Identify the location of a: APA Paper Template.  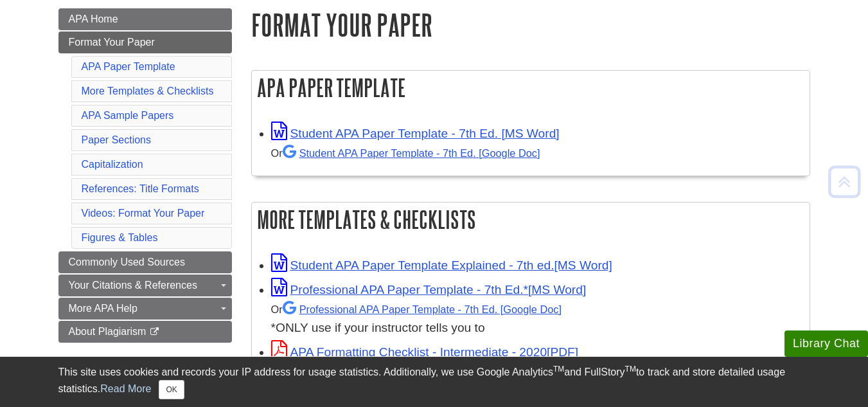
(129, 66).